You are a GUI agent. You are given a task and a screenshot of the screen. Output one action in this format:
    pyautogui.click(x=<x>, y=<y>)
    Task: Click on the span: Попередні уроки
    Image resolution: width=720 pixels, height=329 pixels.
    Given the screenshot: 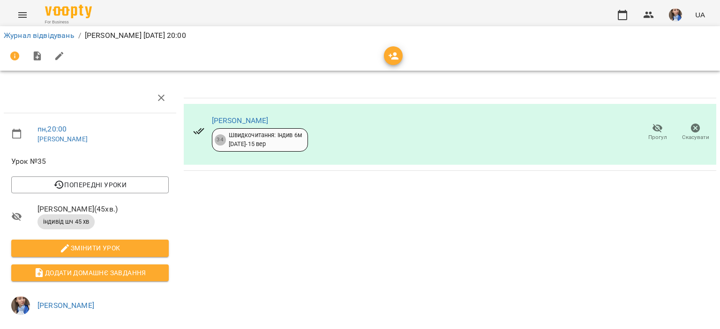 What is the action you would take?
    pyautogui.click(x=90, y=185)
    